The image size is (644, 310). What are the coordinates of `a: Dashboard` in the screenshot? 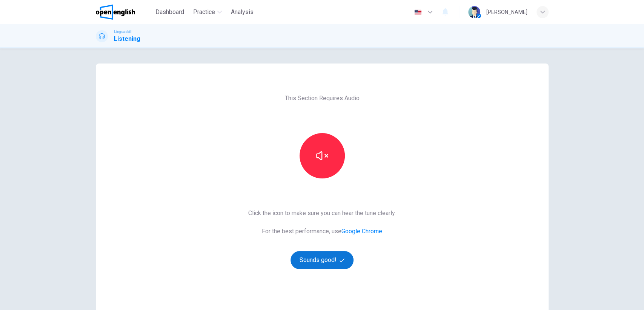 It's located at (170, 12).